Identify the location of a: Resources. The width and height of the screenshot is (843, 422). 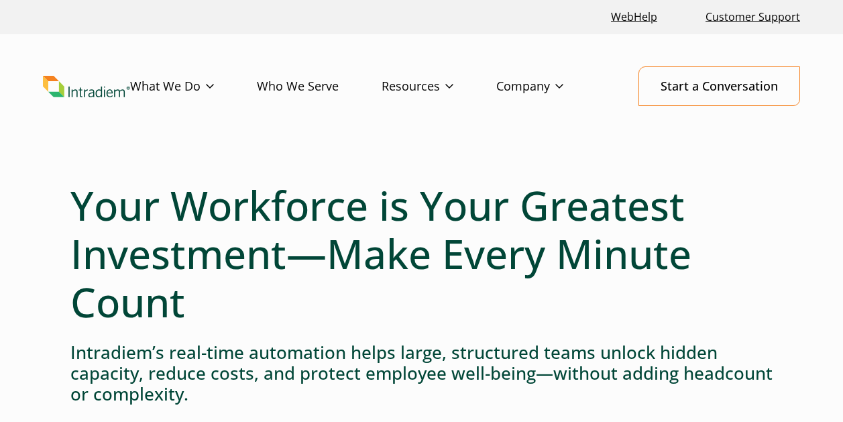
(439, 87).